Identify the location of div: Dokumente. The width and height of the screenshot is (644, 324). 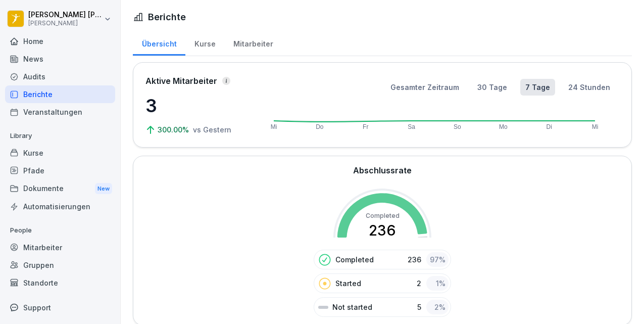
(60, 189).